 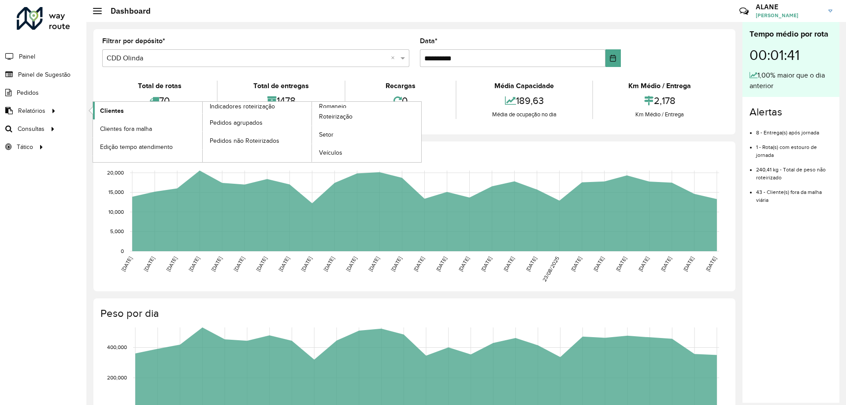 I want to click on a: Clientes, so click(x=148, y=111).